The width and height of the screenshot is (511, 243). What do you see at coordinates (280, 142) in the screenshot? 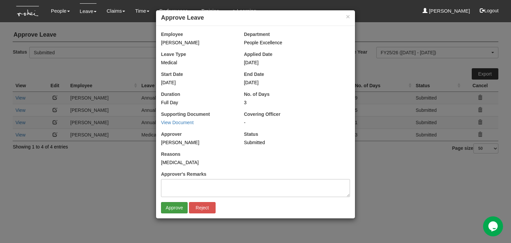
I see `div: Submitted` at bounding box center [280, 142].